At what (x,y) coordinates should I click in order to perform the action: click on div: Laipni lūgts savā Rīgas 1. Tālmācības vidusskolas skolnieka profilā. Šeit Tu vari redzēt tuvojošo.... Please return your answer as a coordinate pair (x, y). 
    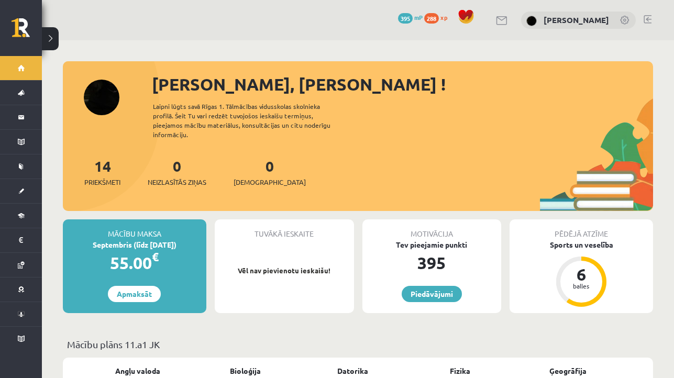
    Looking at the image, I should click on (251, 120).